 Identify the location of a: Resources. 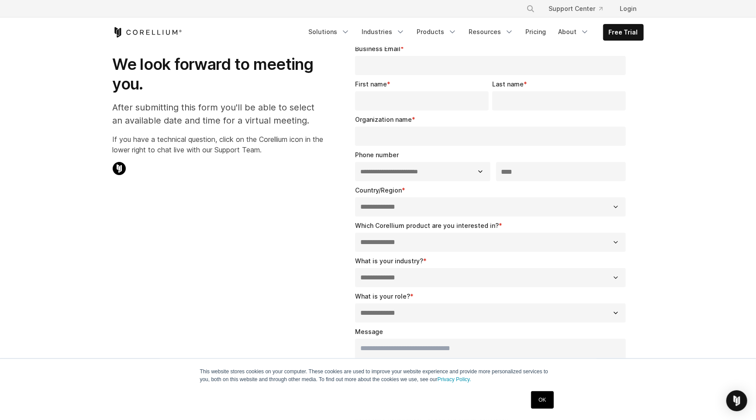
(491, 32).